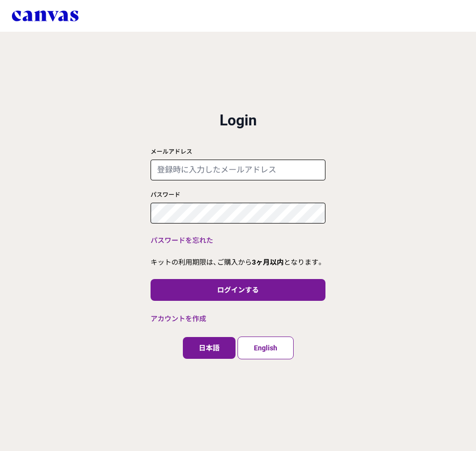  I want to click on a: パスワードを忘れた, so click(181, 240).